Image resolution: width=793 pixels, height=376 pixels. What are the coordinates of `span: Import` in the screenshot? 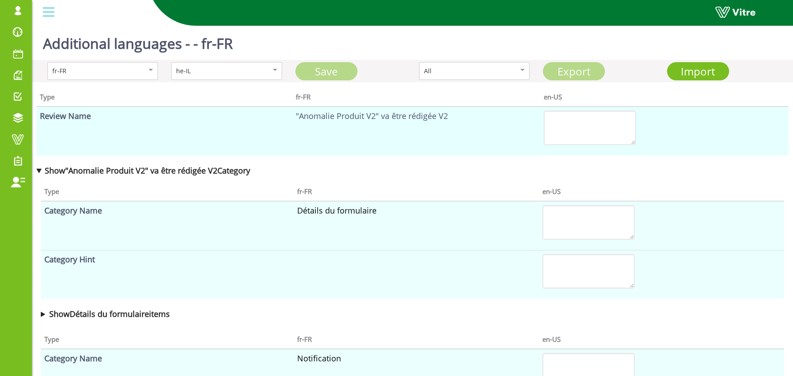 It's located at (698, 71).